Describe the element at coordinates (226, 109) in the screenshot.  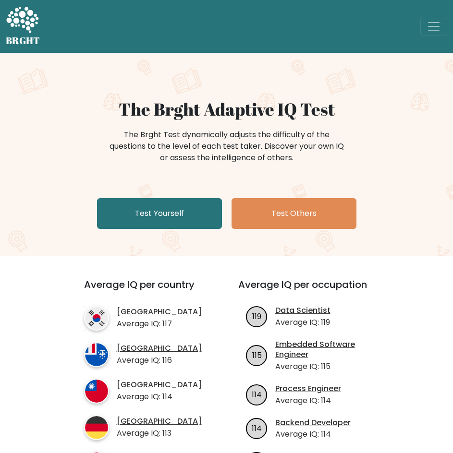
I see `h1: The Brght Adaptive IQ Test` at that location.